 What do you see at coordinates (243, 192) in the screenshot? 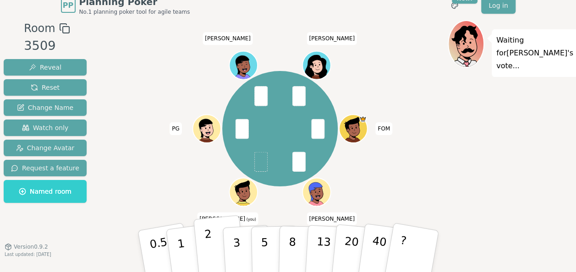
I see `button: Click to change your avatar` at bounding box center [243, 192].